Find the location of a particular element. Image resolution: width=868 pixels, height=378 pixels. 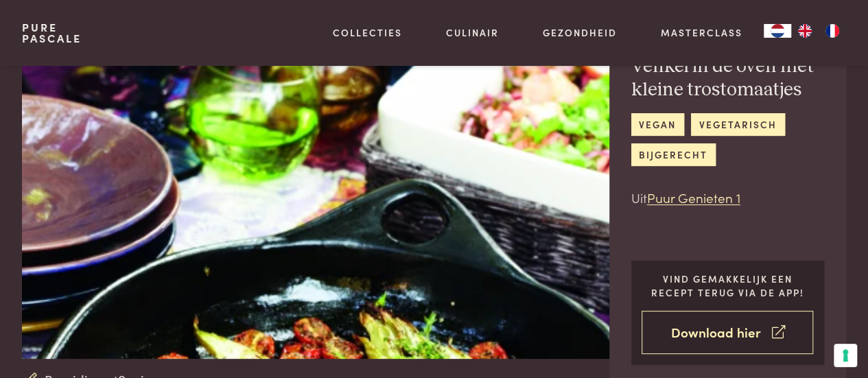

p: Uit is located at coordinates (728, 198).